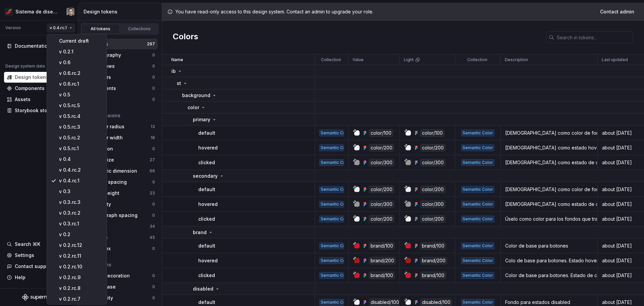  Describe the element at coordinates (81, 191) in the screenshot. I see `div: v 0.3` at that location.